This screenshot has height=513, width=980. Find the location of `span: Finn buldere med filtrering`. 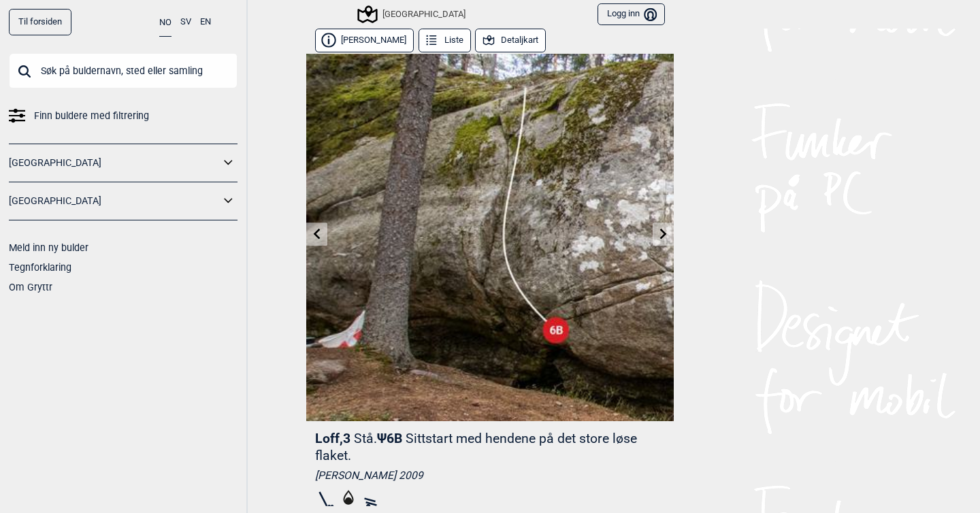

span: Finn buldere med filtrering is located at coordinates (92, 116).